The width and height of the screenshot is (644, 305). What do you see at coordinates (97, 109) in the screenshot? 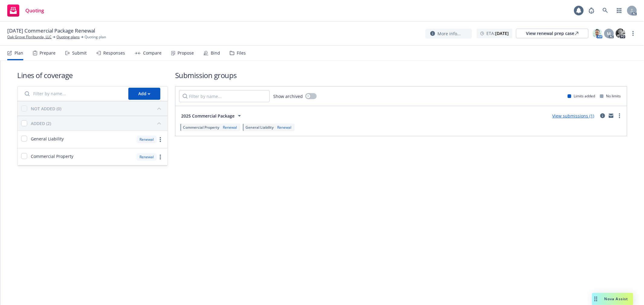
I see `button: NOT ADDED (0)` at bounding box center [97, 109].